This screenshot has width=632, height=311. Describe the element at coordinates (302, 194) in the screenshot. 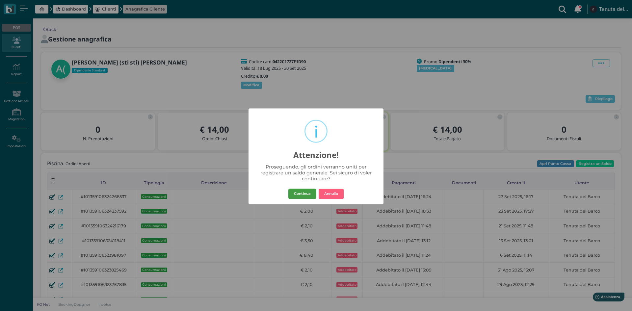

I see `button: Continua` at that location.